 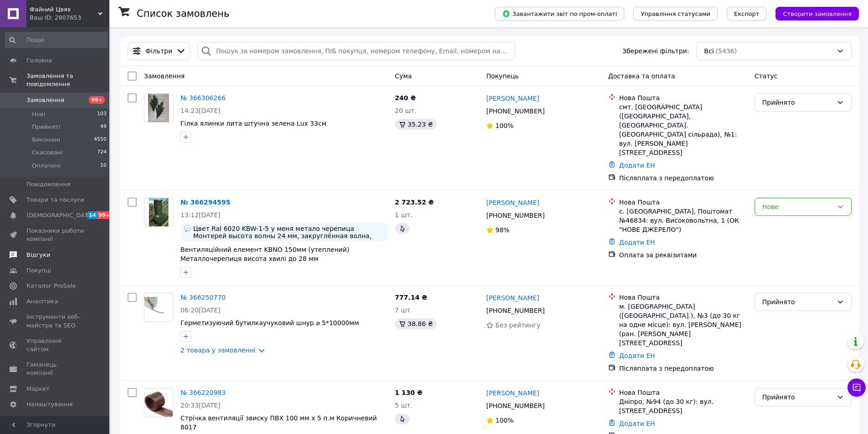 What do you see at coordinates (289, 232) in the screenshot?
I see `span: Цвет Ral 6020 KBW-1-5 у меня метало черепица Монтерей высота волны 24 мм, закруглённая волна, как...` at bounding box center [289, 232].